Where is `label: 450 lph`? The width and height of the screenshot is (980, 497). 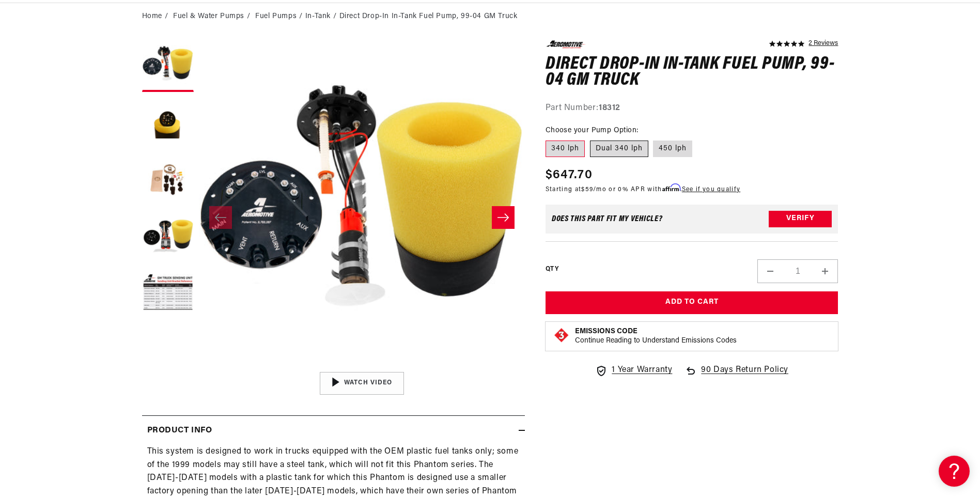
label: 450 lph is located at coordinates (673, 148).